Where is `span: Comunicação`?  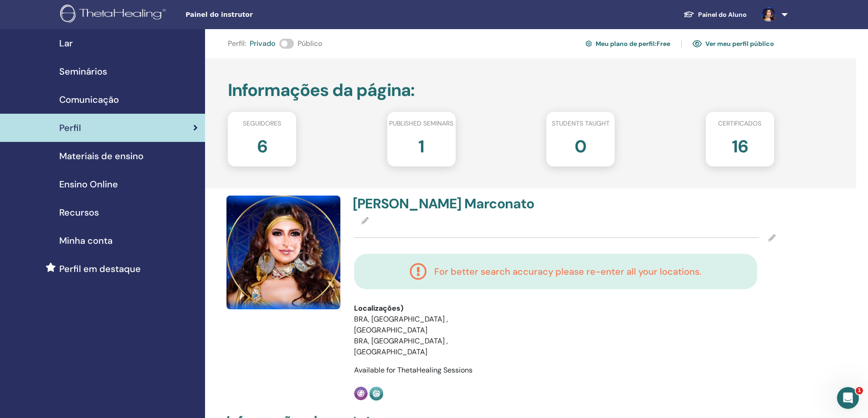 span: Comunicação is located at coordinates (89, 100).